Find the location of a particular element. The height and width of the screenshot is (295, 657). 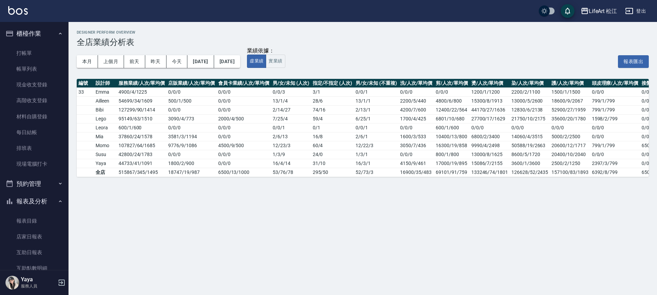

td: 133246/74/1801 is located at coordinates (490, 172).